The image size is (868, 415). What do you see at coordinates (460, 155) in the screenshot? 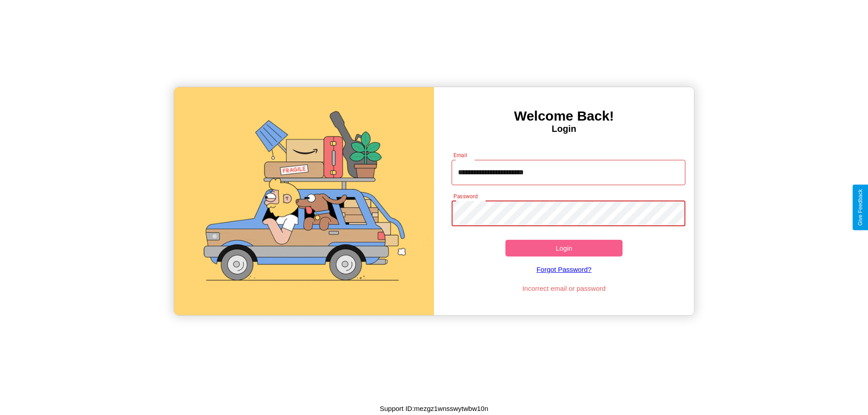
I see `label: Email` at bounding box center [460, 155].